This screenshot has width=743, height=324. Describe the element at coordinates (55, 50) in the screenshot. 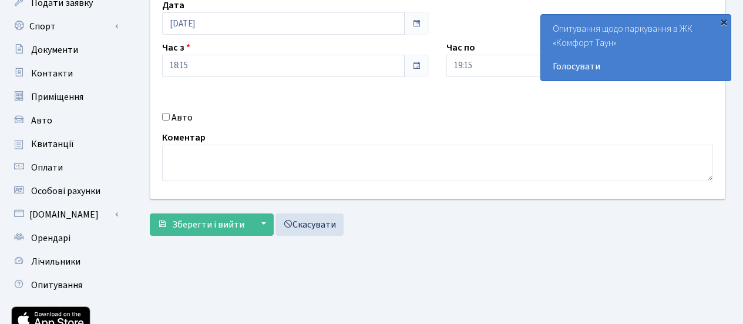

I see `span: Документи` at that location.